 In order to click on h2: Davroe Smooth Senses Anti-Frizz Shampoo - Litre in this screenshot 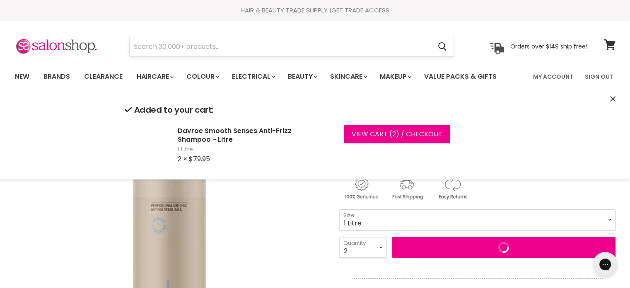, I will do `click(244, 135)`.